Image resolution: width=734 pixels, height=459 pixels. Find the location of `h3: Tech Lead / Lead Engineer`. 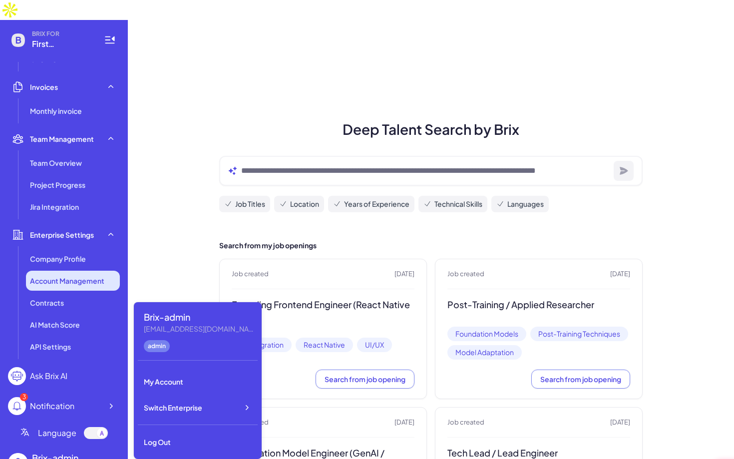

h3: Tech Lead / Lead Engineer is located at coordinates (539, 453).